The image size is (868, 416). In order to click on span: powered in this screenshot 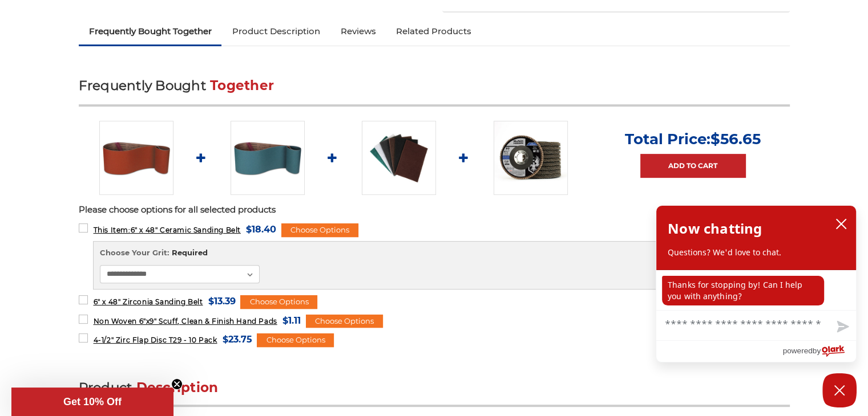, I will do `click(797, 351)`.